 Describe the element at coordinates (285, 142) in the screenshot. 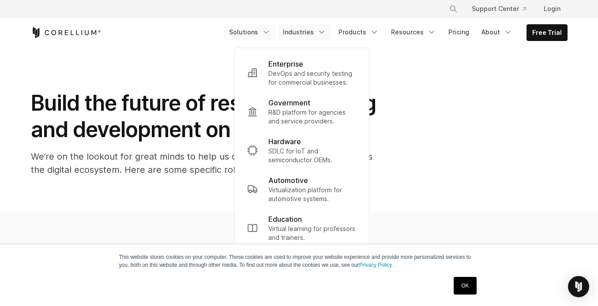

I see `p: Hardware` at that location.